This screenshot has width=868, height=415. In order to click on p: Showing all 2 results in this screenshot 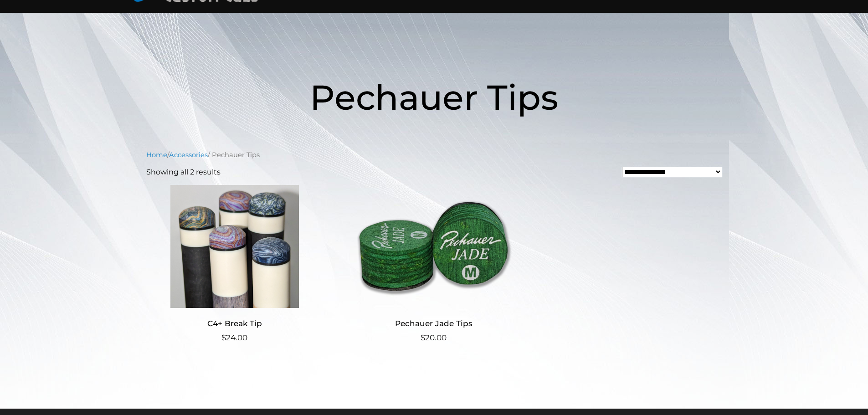, I will do `click(183, 172)`.